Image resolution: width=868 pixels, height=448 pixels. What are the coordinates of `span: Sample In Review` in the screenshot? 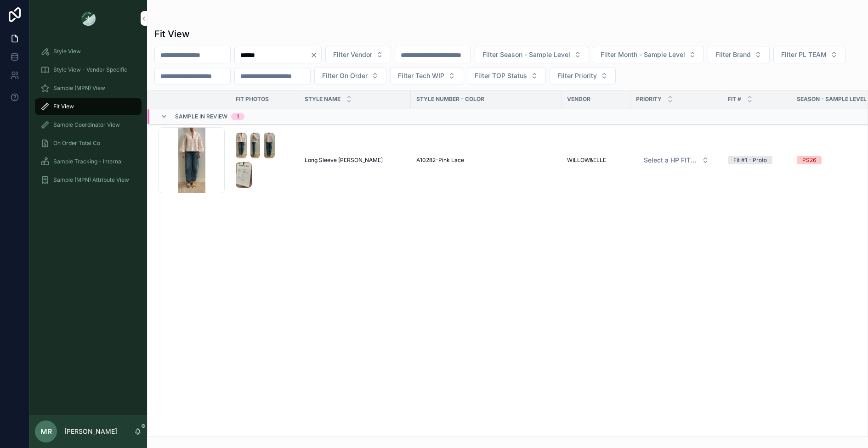 It's located at (201, 117).